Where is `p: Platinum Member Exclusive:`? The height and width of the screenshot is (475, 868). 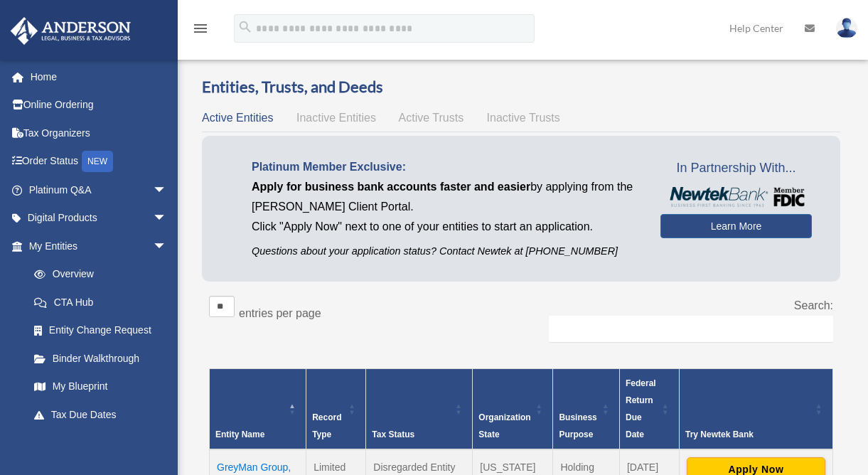 p: Platinum Member Exclusive: is located at coordinates (445, 167).